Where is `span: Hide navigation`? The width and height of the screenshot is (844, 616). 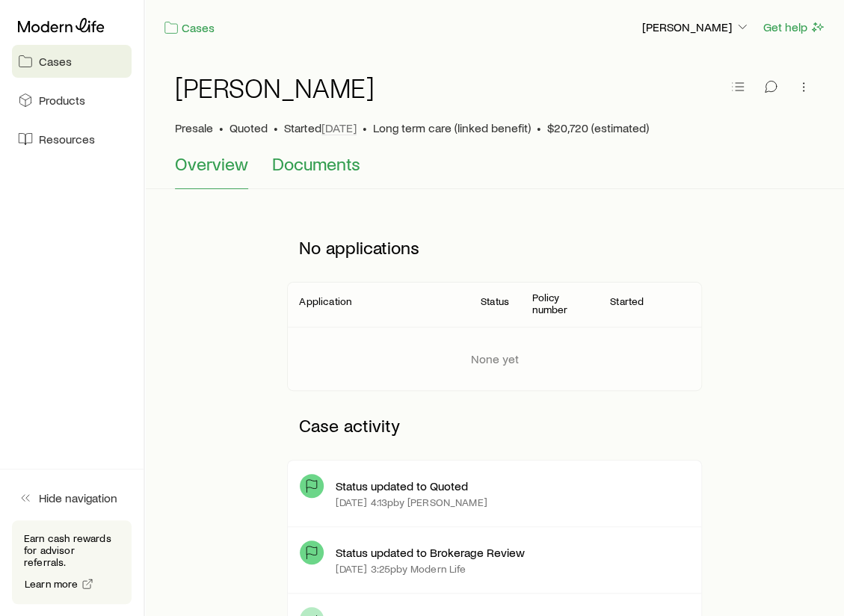
span: Hide navigation is located at coordinates (78, 498).